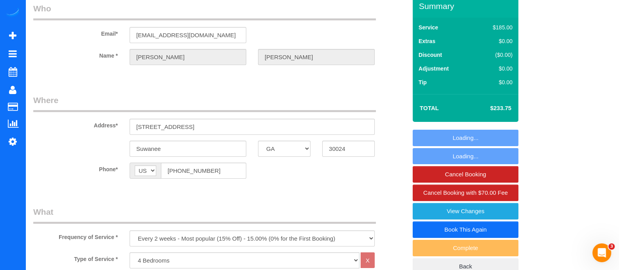  I want to click on a: Cancel Booking, so click(466, 174).